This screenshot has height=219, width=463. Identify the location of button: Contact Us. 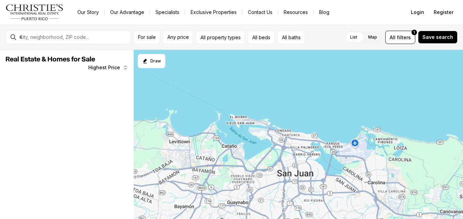
(260, 12).